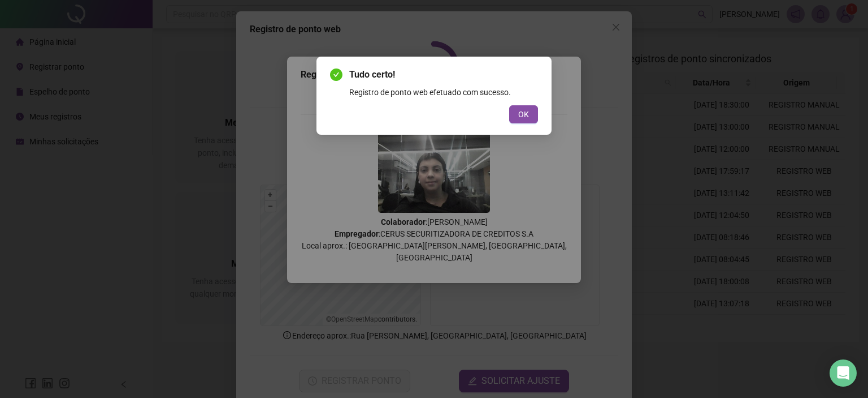  I want to click on span: check-circle, so click(336, 75).